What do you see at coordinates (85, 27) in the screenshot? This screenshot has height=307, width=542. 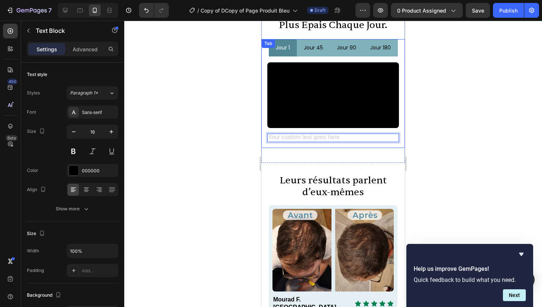 I see `p: Jour 90` at bounding box center [85, 27].